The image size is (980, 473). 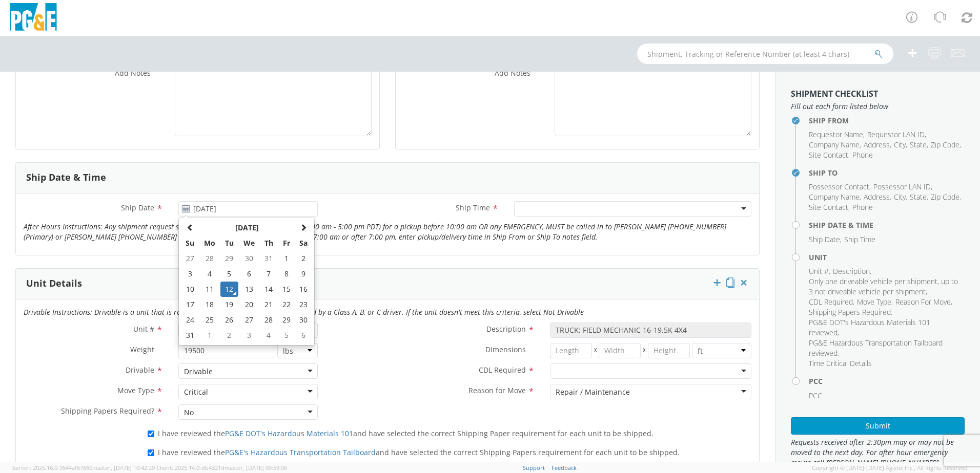 What do you see at coordinates (249, 305) in the screenshot?
I see `td: 20` at bounding box center [249, 305].